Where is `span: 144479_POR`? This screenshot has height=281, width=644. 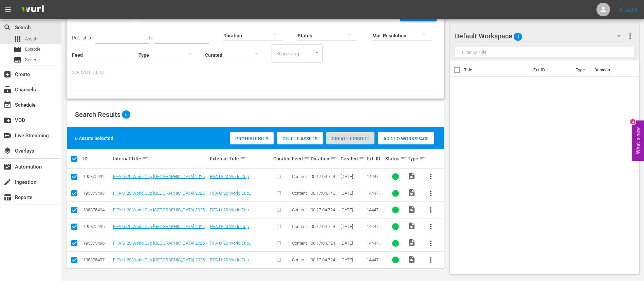
span: 144479_POR is located at coordinates (375, 196).